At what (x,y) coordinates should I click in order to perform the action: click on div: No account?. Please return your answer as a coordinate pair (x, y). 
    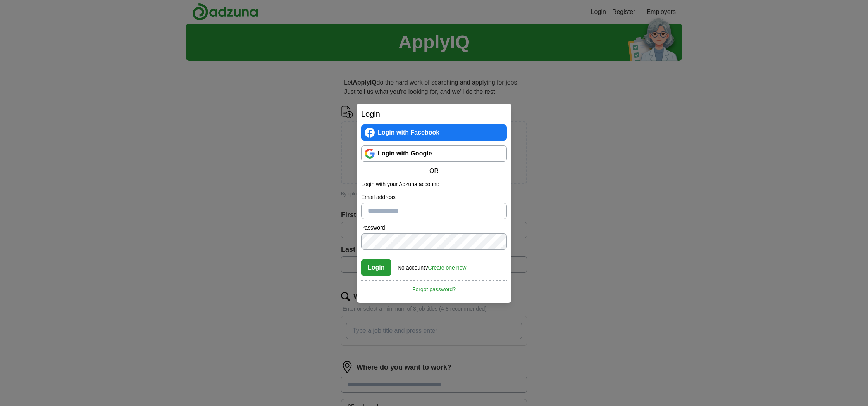
    Looking at the image, I should click on (432, 265).